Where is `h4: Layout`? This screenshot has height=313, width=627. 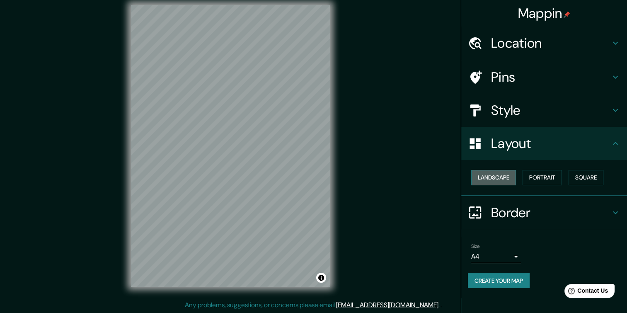
h4: Layout is located at coordinates (551, 143).